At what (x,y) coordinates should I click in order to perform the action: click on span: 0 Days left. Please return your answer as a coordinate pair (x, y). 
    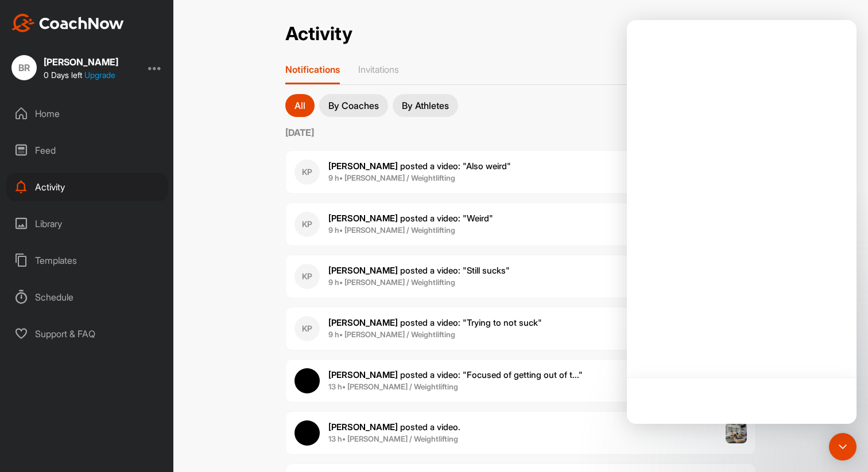
    Looking at the image, I should click on (62, 74).